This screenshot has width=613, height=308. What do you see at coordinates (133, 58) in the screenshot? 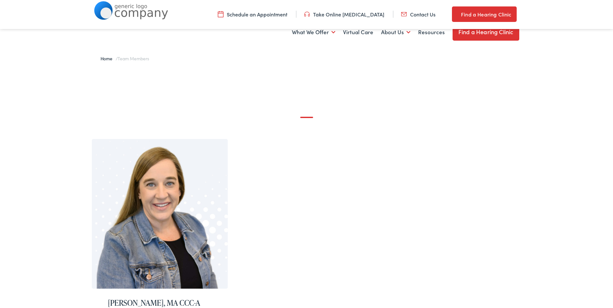
I see `span: Team Members` at bounding box center [133, 58].